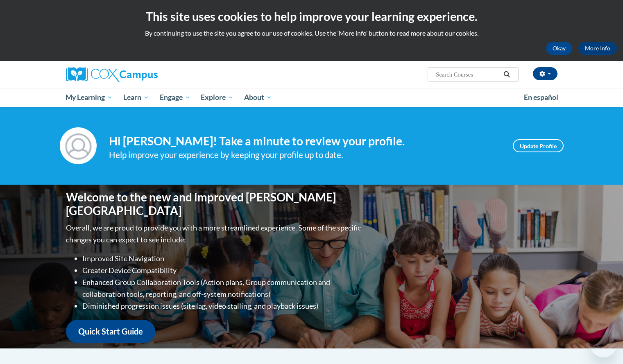 This screenshot has width=623, height=364. I want to click on a: More Info, so click(598, 48).